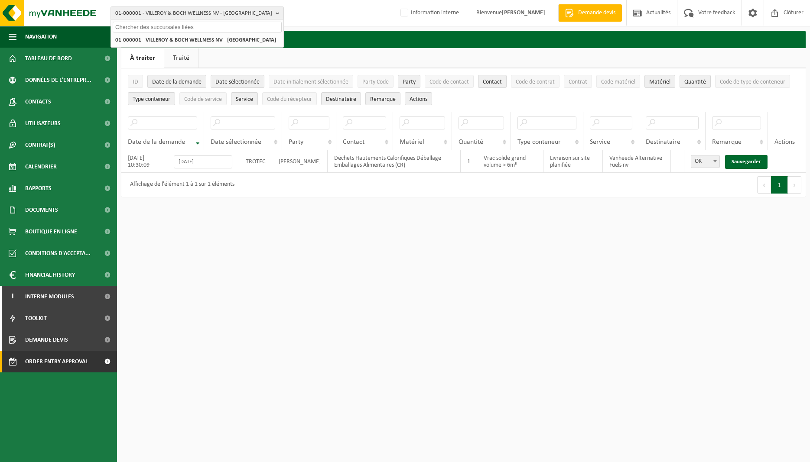 The height and width of the screenshot is (462, 810). Describe the element at coordinates (42, 210) in the screenshot. I see `span: Documents` at that location.